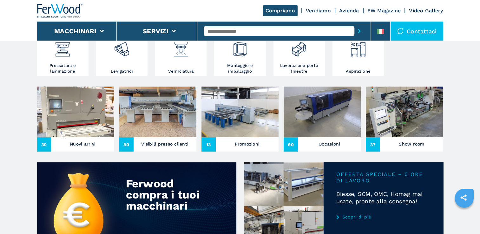  Describe the element at coordinates (383, 217) in the screenshot. I see `a: Scopri di più` at that location.